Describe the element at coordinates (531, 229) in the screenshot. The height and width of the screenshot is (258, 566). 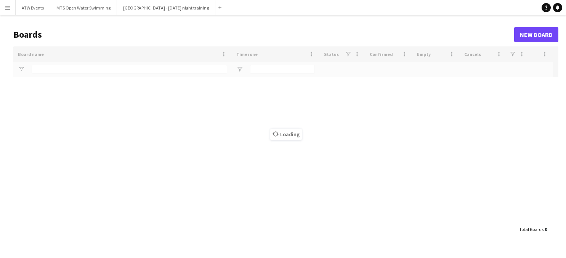
I see `span: Total Boards` at that location.